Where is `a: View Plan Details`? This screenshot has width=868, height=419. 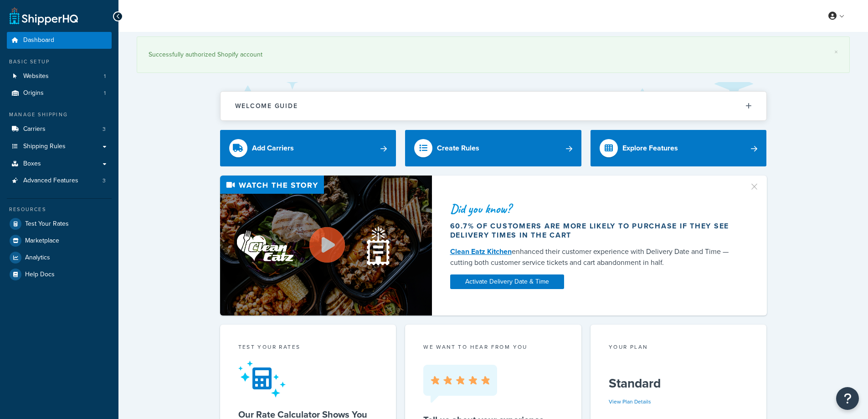 a: View Plan Details is located at coordinates (630, 402).